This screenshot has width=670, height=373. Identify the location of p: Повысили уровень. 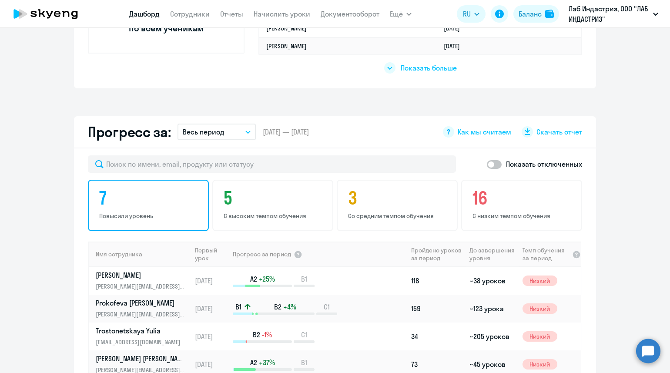
(150, 216).